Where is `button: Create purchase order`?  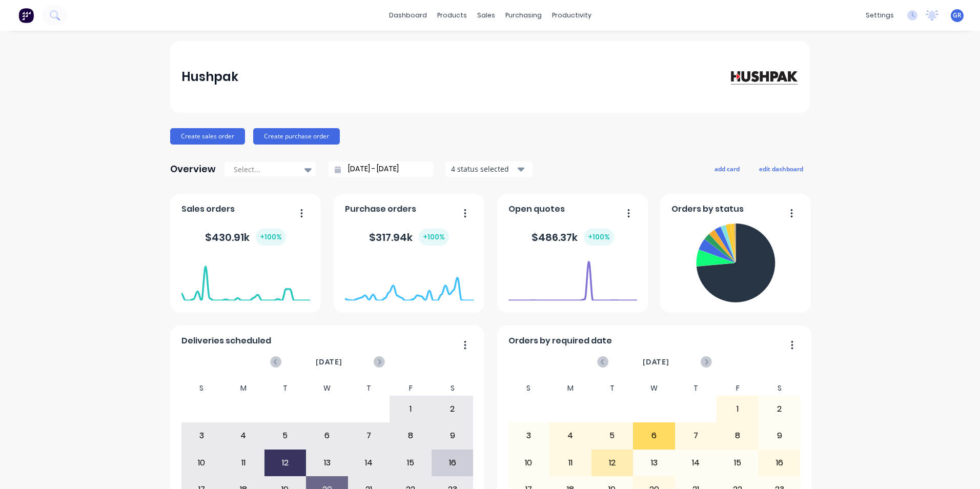
button: Create purchase order is located at coordinates (296, 137).